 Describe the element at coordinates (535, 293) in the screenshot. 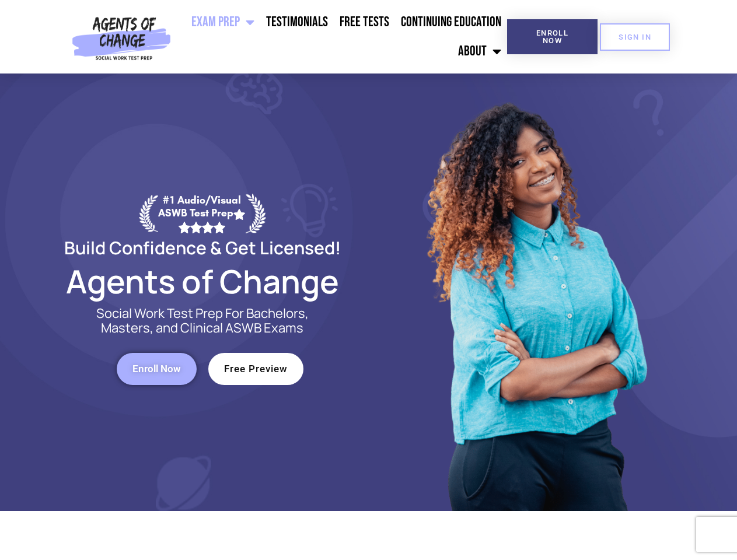

I see `img: Website Image 1 (1)` at that location.